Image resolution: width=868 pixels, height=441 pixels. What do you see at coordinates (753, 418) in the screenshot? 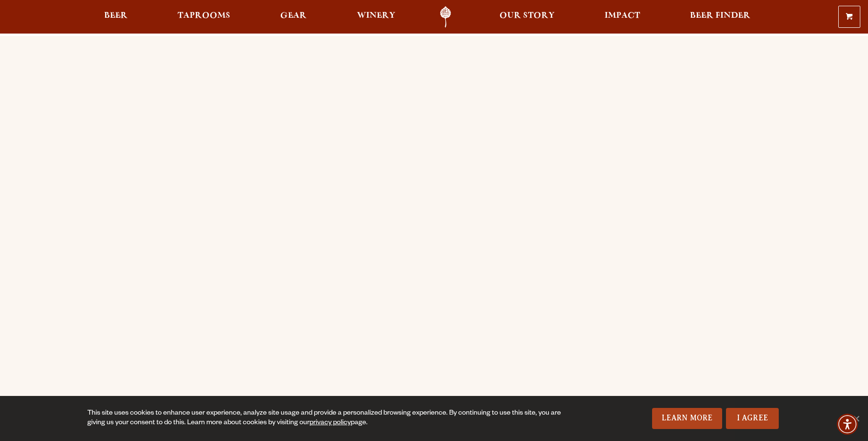
I see `a: I Agree` at bounding box center [753, 418].